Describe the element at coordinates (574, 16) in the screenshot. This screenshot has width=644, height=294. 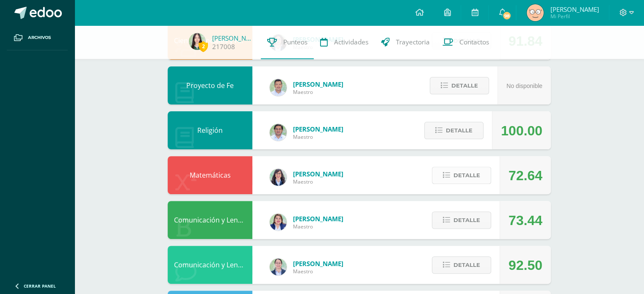
I see `span: Mi Perfil` at that location.